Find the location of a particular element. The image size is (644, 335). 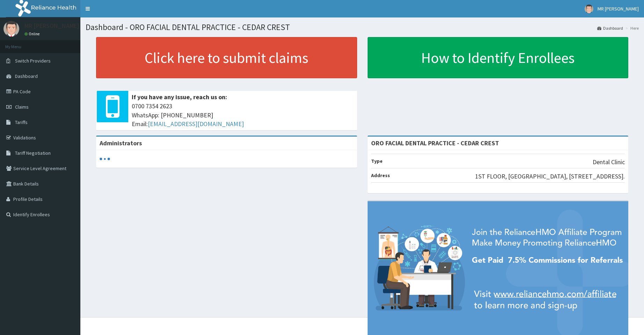

b: If you have any issue, reach us on: is located at coordinates (179, 97).